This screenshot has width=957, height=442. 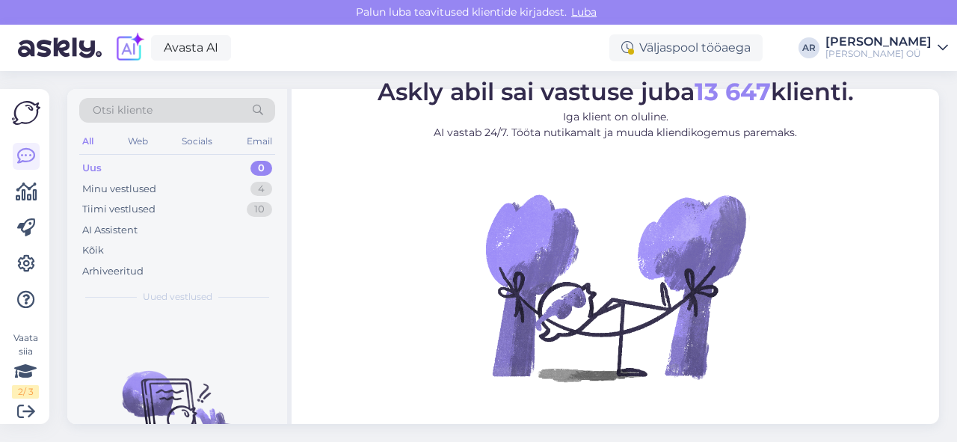 I want to click on div: Socials, so click(x=197, y=141).